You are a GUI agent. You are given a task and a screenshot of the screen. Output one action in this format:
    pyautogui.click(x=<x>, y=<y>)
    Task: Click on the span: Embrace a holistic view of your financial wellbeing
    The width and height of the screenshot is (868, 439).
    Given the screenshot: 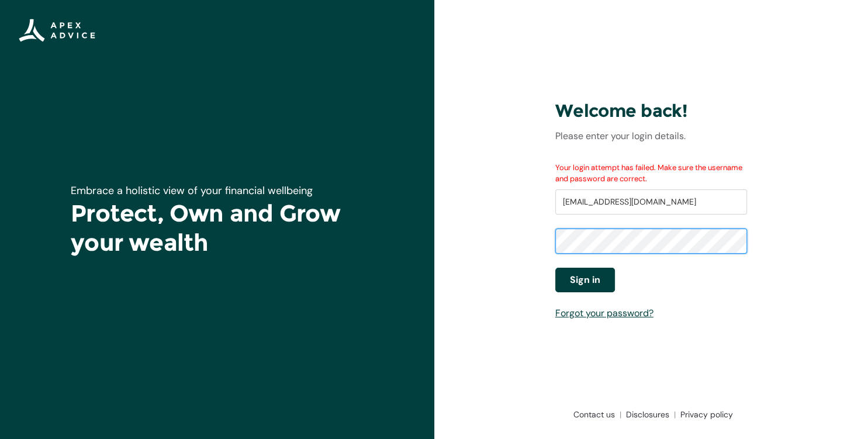 What is the action you would take?
    pyautogui.click(x=191, y=191)
    